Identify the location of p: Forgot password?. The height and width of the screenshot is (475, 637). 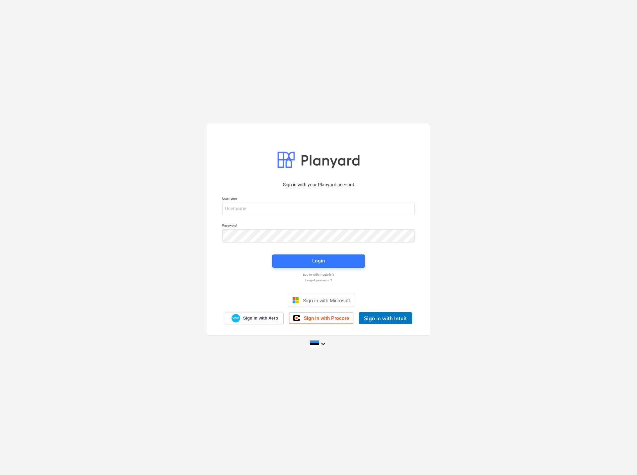
(318, 280).